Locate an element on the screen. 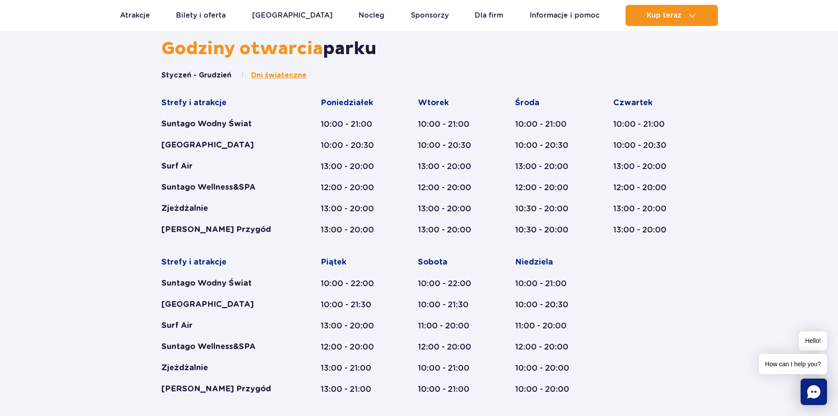 Image resolution: width=838 pixels, height=416 pixels. button: Kup teraz is located at coordinates (672, 15).